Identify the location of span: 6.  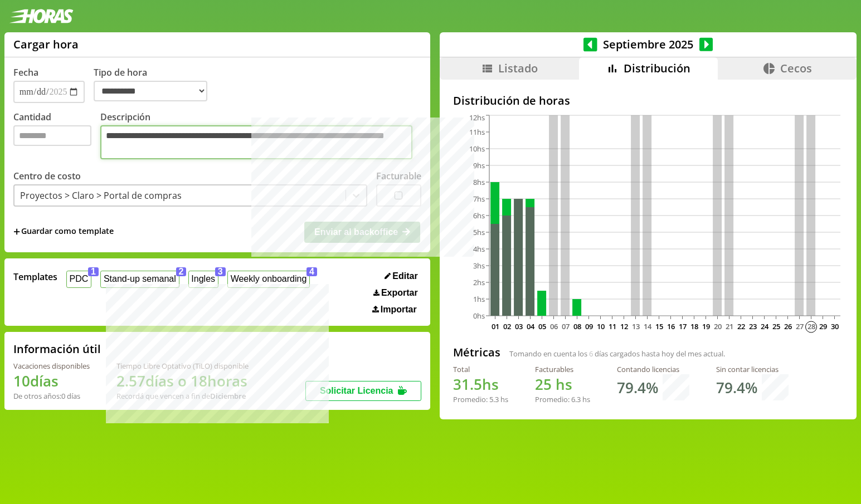
(591, 354).